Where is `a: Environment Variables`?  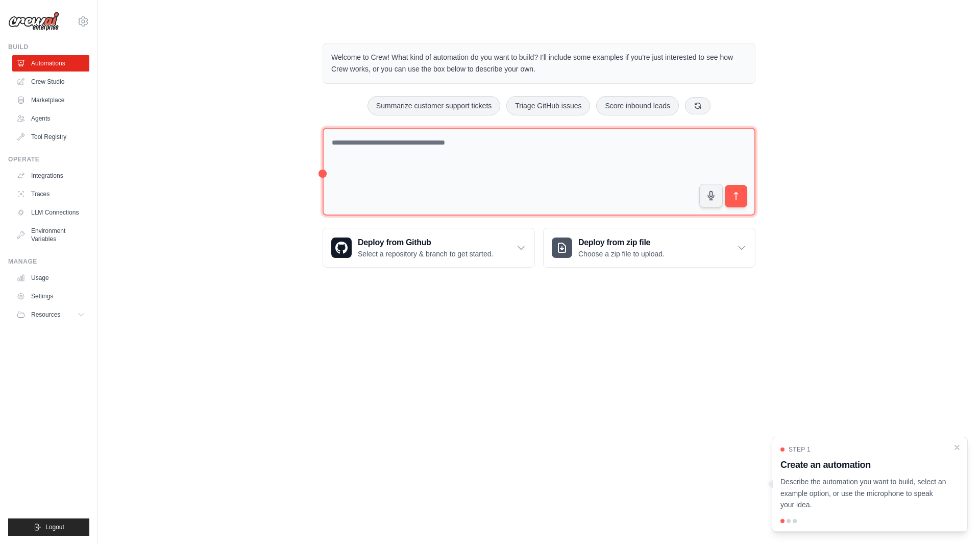
a: Environment Variables is located at coordinates (50, 235).